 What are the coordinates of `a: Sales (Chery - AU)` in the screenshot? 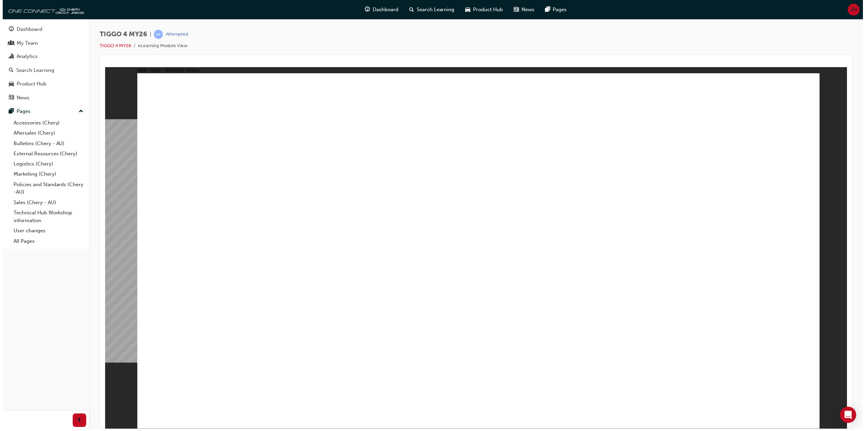 It's located at (45, 203).